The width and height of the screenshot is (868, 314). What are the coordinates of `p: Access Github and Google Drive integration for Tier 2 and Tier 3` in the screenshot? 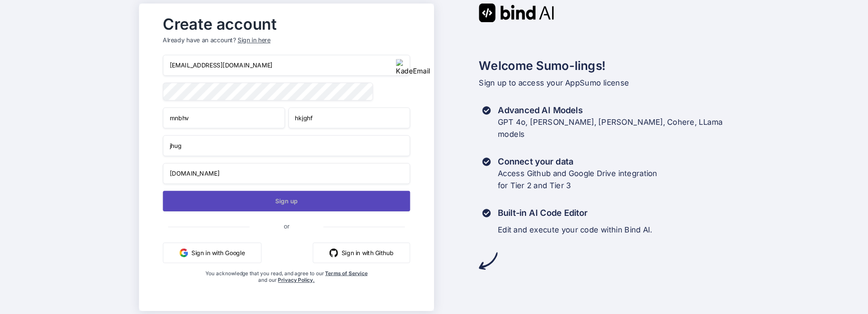 It's located at (578, 179).